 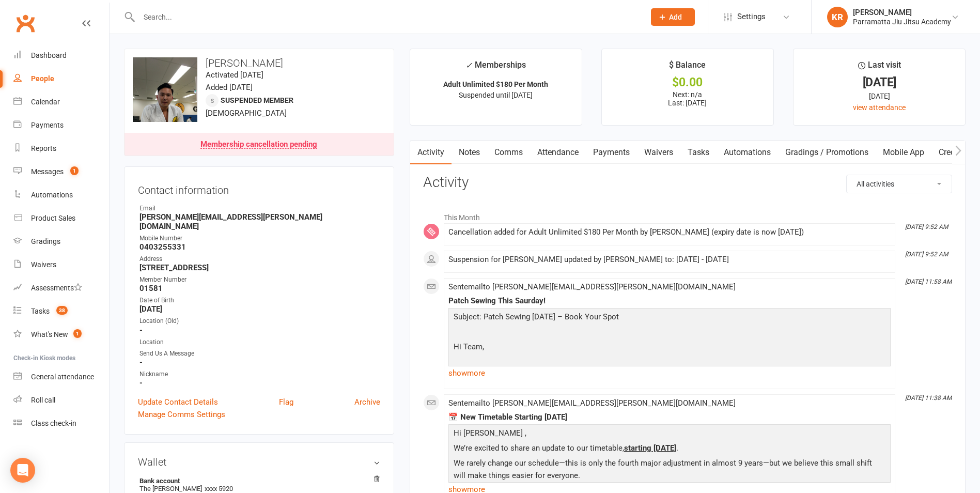 I want to click on a: Notes, so click(x=469, y=152).